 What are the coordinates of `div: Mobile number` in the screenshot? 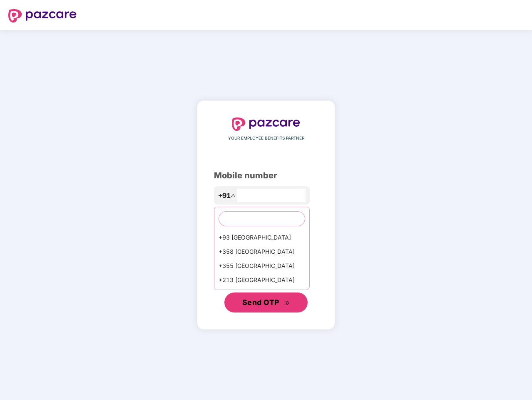 It's located at (266, 175).